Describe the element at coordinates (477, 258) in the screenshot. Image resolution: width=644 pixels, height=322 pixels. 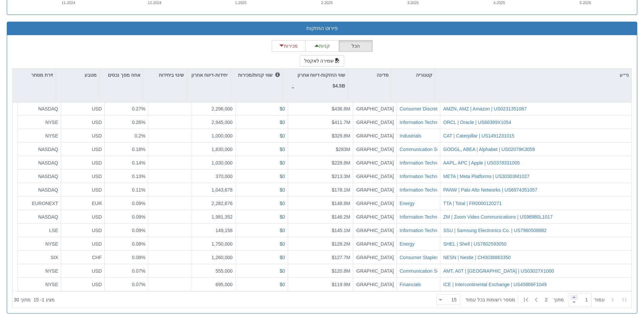
I see `button: NESN | Nestle | CH0038863350` at that location.